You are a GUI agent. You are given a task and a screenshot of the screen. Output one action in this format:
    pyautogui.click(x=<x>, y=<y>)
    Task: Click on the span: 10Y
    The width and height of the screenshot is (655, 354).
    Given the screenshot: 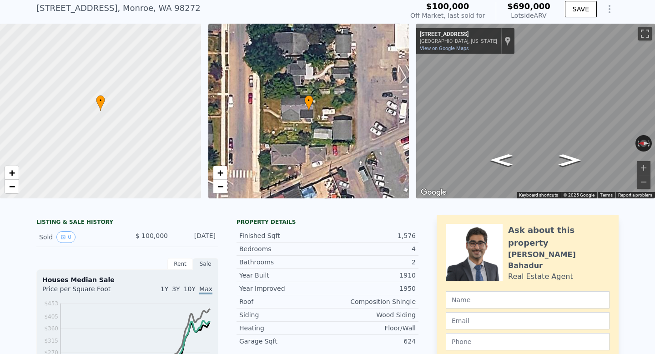 What is the action you would take?
    pyautogui.click(x=190, y=289)
    